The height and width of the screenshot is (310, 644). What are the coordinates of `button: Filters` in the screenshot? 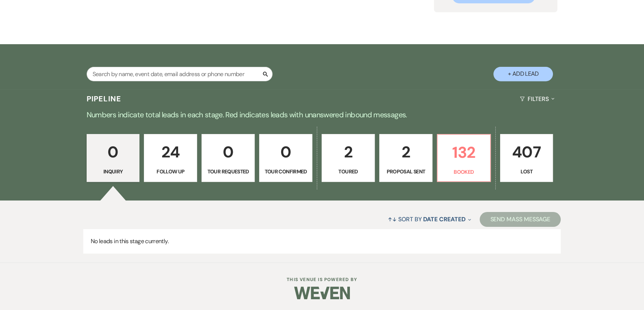 It's located at (537, 99).